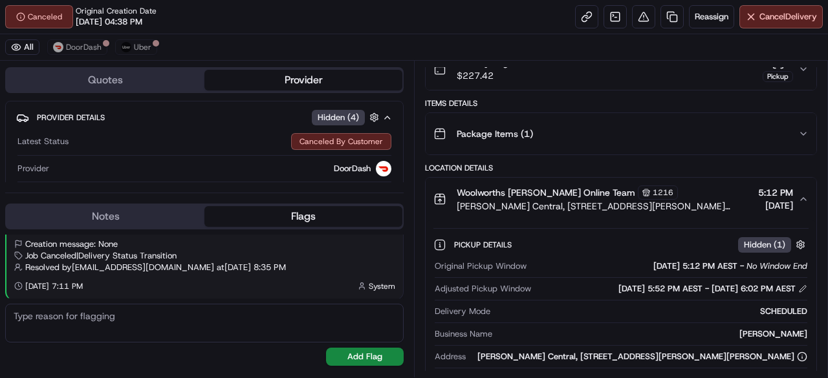 The width and height of the screenshot is (828, 378). I want to click on span: Business Name, so click(463, 334).